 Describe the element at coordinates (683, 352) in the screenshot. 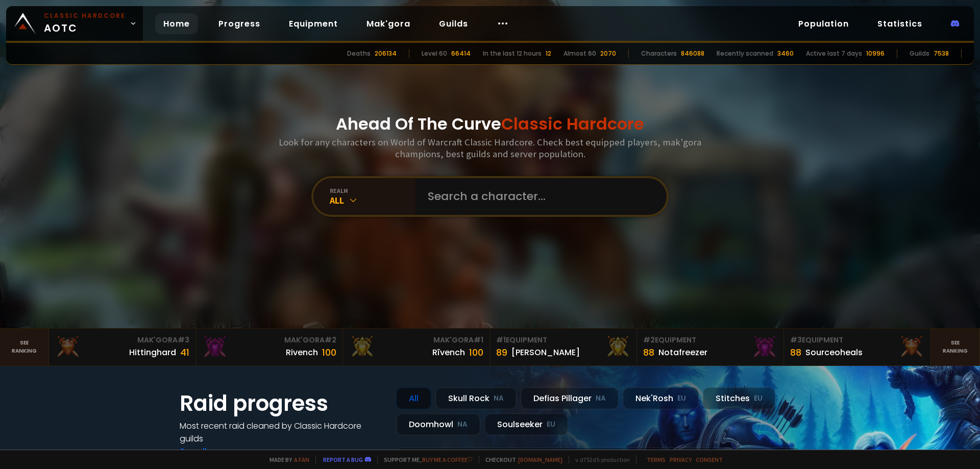

I see `div: Notafreezer` at that location.